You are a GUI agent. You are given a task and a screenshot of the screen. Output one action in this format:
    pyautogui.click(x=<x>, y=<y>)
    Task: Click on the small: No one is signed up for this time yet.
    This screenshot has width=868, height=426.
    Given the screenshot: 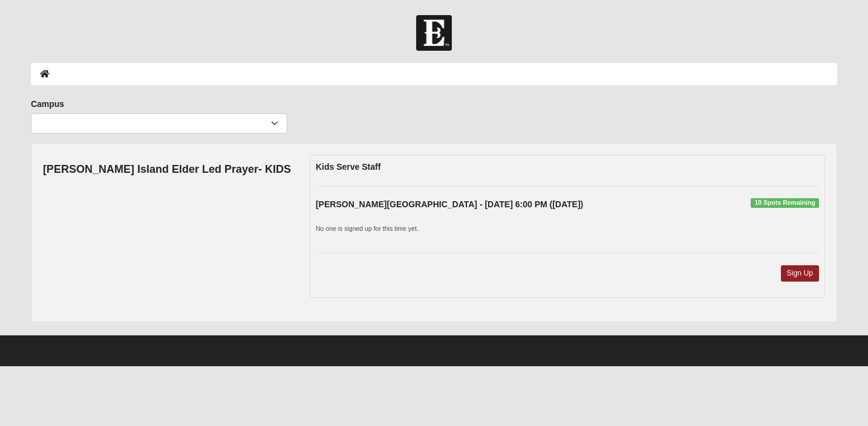 What is the action you would take?
    pyautogui.click(x=367, y=228)
    